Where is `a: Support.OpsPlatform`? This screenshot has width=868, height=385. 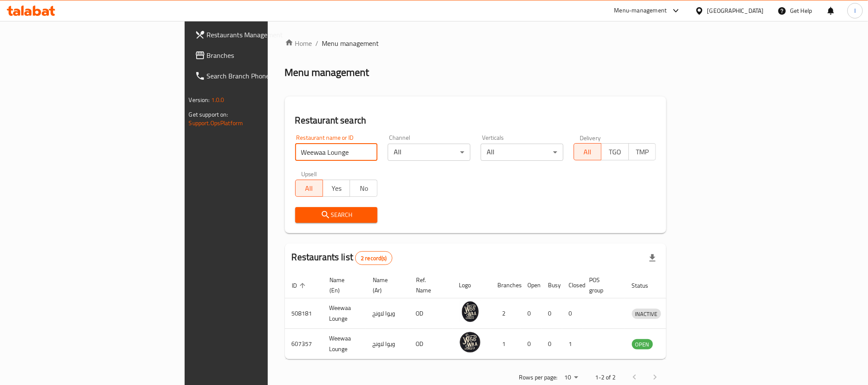 a: Support.OpsPlatform is located at coordinates (216, 123).